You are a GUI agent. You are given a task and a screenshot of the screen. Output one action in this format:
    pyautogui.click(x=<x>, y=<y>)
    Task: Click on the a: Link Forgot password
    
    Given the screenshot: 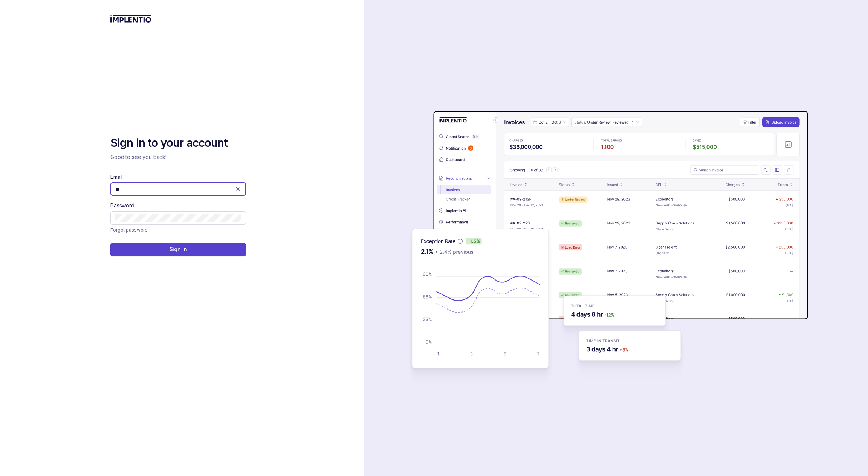 What is the action you would take?
    pyautogui.click(x=129, y=230)
    